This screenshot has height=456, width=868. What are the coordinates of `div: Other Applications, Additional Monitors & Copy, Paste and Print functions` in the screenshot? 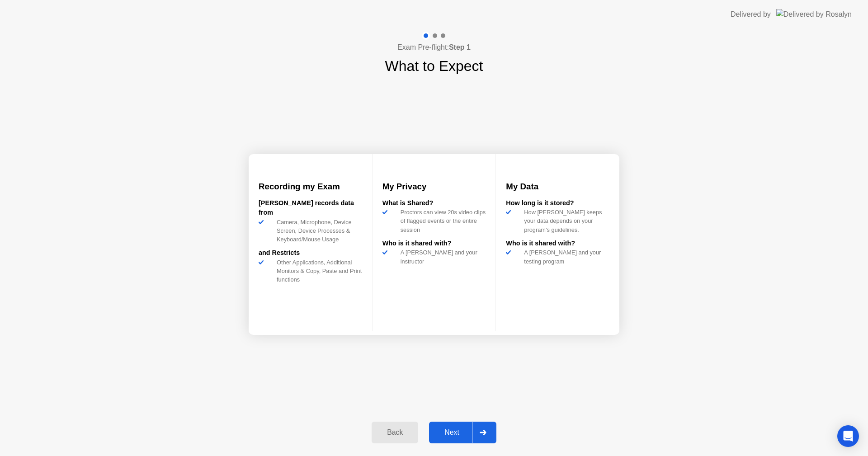 It's located at (317, 271).